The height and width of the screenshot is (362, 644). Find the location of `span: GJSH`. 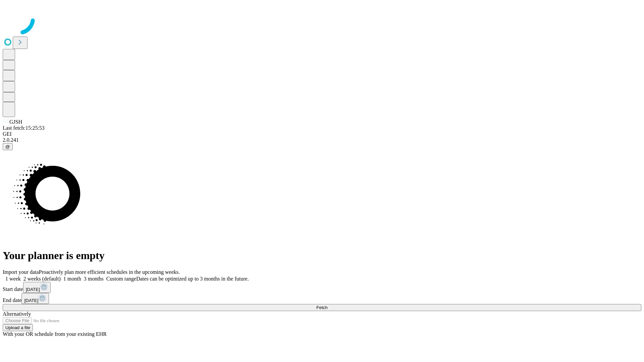

span: GJSH is located at coordinates (16, 122).